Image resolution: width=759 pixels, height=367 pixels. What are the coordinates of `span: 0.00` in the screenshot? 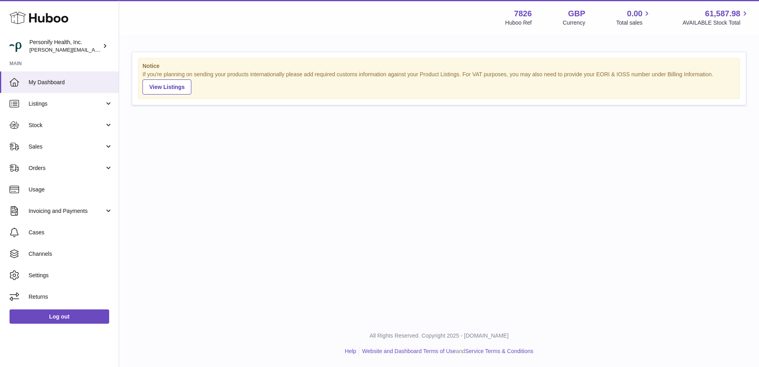 It's located at (635, 13).